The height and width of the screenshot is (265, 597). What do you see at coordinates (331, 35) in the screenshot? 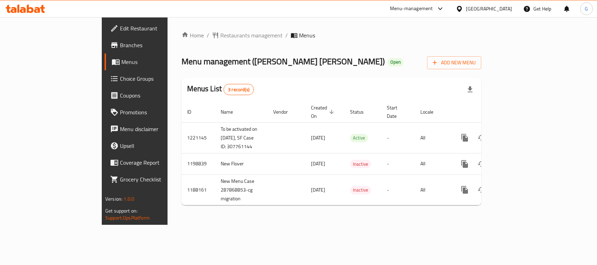
I see `nav: breadcrumb` at bounding box center [331, 35].